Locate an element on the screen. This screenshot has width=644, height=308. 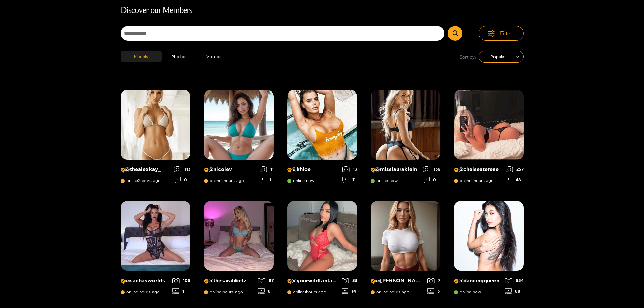
div: 8 is located at coordinates (266, 291).